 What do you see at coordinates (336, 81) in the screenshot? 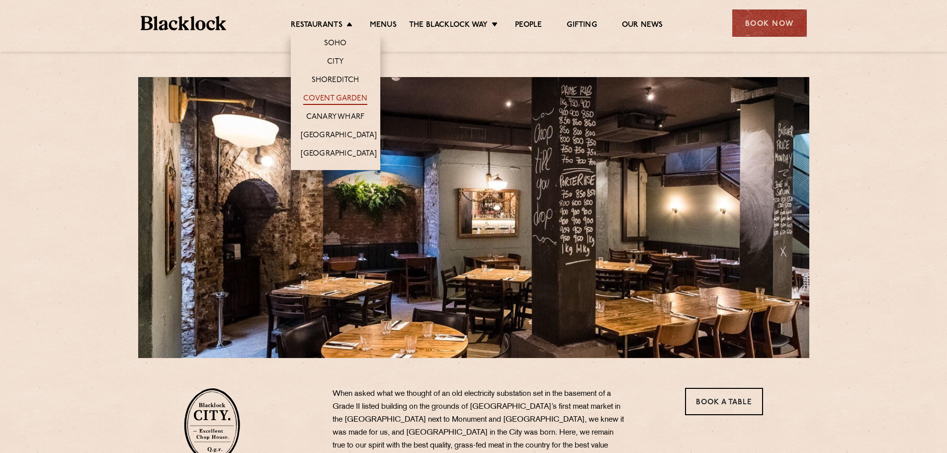
I see `a: Shoreditch` at bounding box center [336, 81].